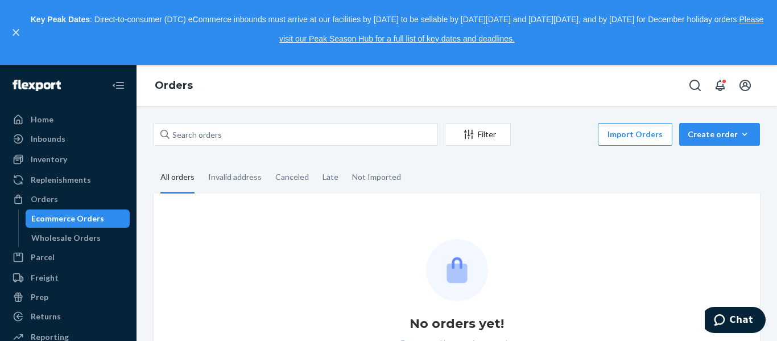 The height and width of the screenshot is (341, 777). I want to click on button: Import Orders, so click(635, 134).